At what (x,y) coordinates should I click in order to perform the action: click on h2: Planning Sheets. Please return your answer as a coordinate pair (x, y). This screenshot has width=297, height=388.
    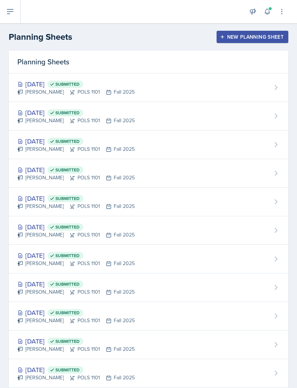
    Looking at the image, I should click on (40, 37).